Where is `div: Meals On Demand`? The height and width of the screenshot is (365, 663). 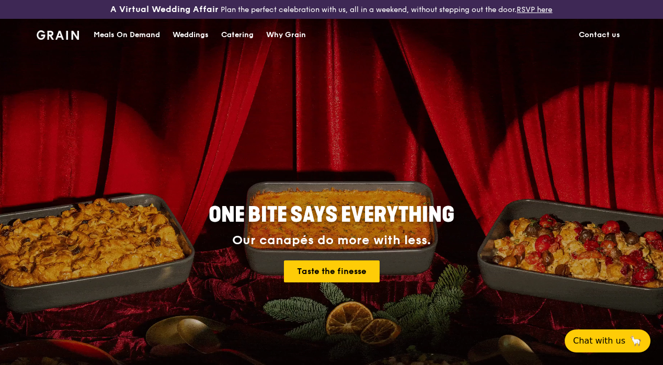
div: Meals On Demand is located at coordinates (126, 35).